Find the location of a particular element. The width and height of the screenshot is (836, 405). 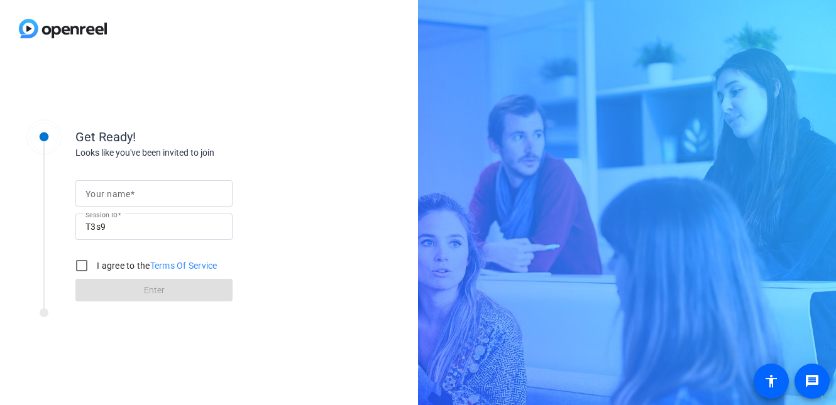

mat-label: Session ID is located at coordinates (101, 215).